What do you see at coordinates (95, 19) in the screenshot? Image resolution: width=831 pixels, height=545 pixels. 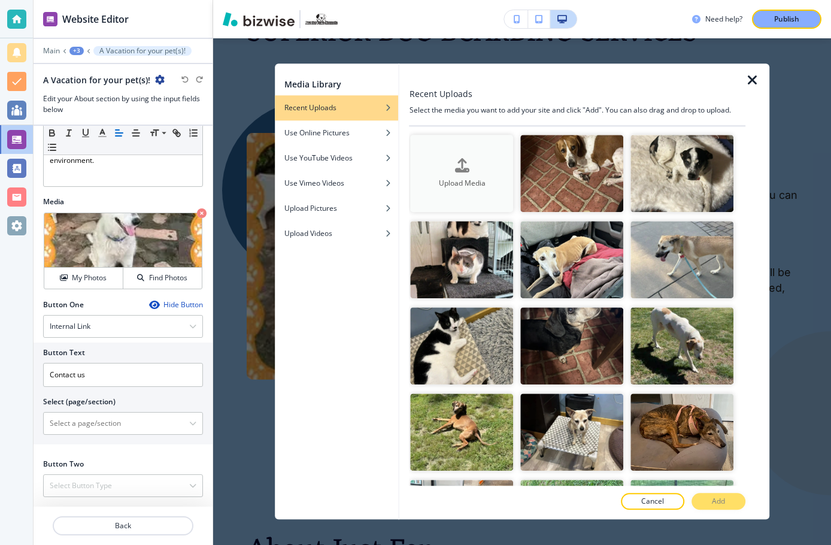 I see `h2: Website Editor` at bounding box center [95, 19].